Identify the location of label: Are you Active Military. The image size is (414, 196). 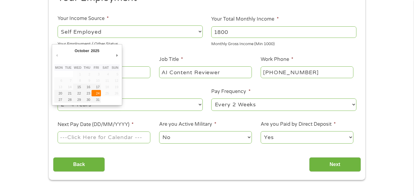
(188, 124).